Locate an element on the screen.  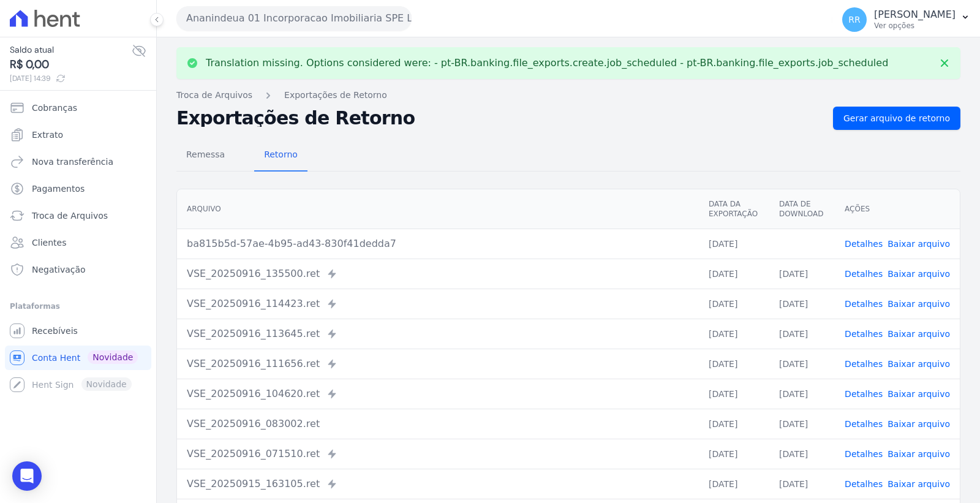
a: Negativação is located at coordinates (78, 270).